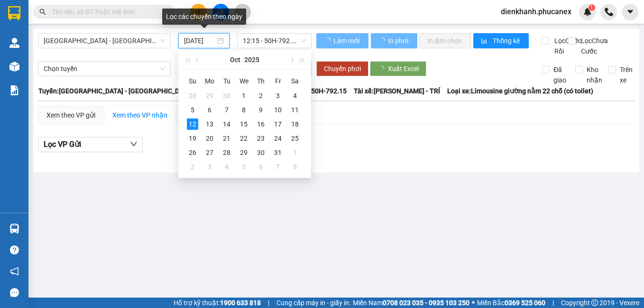  I want to click on span: 12:15 - 50H-792.15, so click(274, 41).